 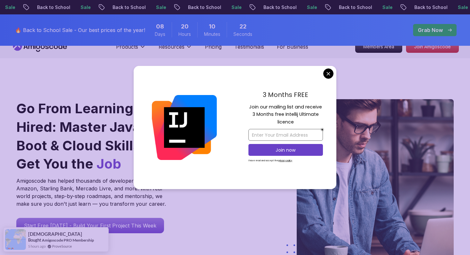 I want to click on span: 8 Days, so click(x=160, y=27).